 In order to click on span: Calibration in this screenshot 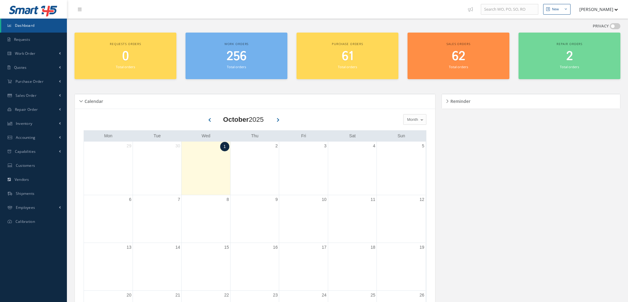, I will do `click(25, 221)`.